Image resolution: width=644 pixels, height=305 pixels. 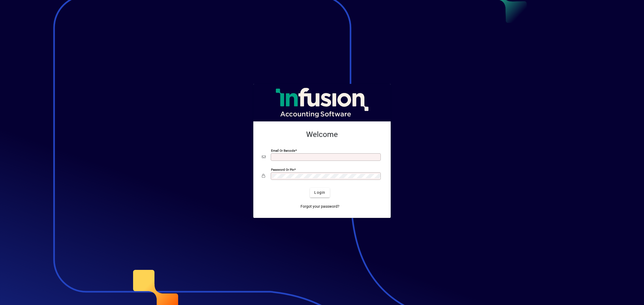 I want to click on mat-label: Email or Barcode, so click(x=283, y=150).